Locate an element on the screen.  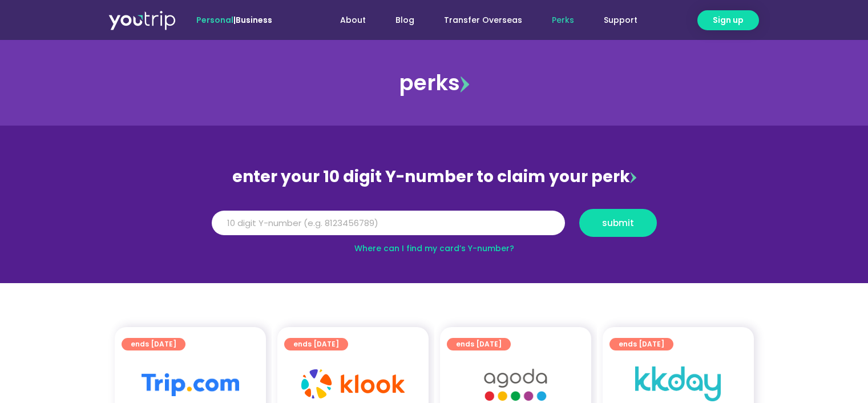
a: About is located at coordinates (353, 20).